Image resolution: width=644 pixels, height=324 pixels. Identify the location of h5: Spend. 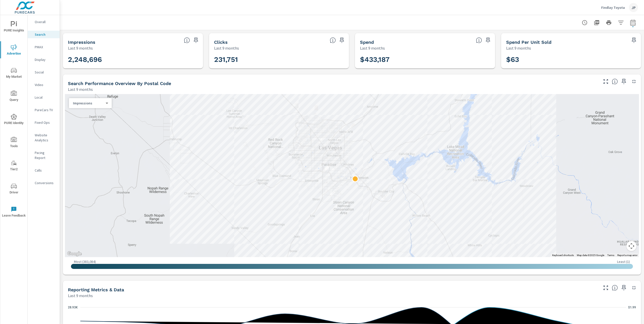
(367, 42).